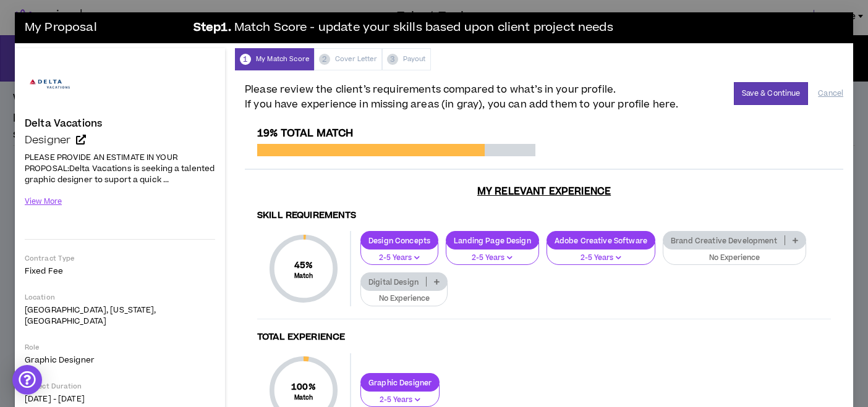 Image resolution: width=868 pixels, height=407 pixels. What do you see at coordinates (771, 93) in the screenshot?
I see `button: Save & Continue` at bounding box center [771, 93].